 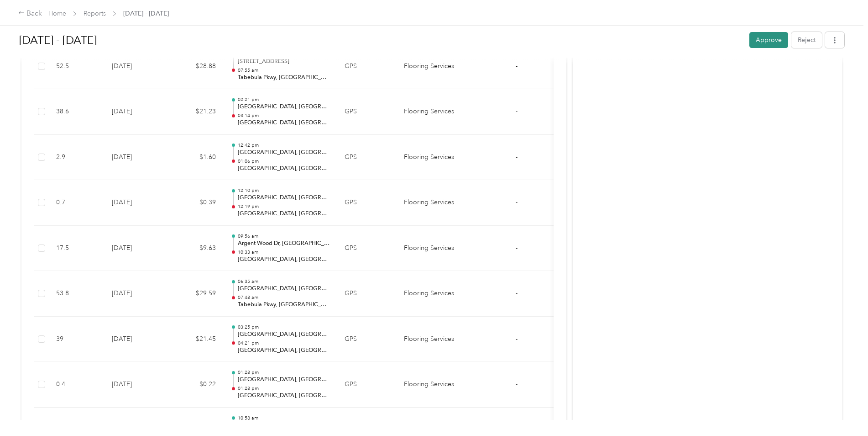 What do you see at coordinates (195, 112) in the screenshot?
I see `td: $21.23` at bounding box center [195, 112].